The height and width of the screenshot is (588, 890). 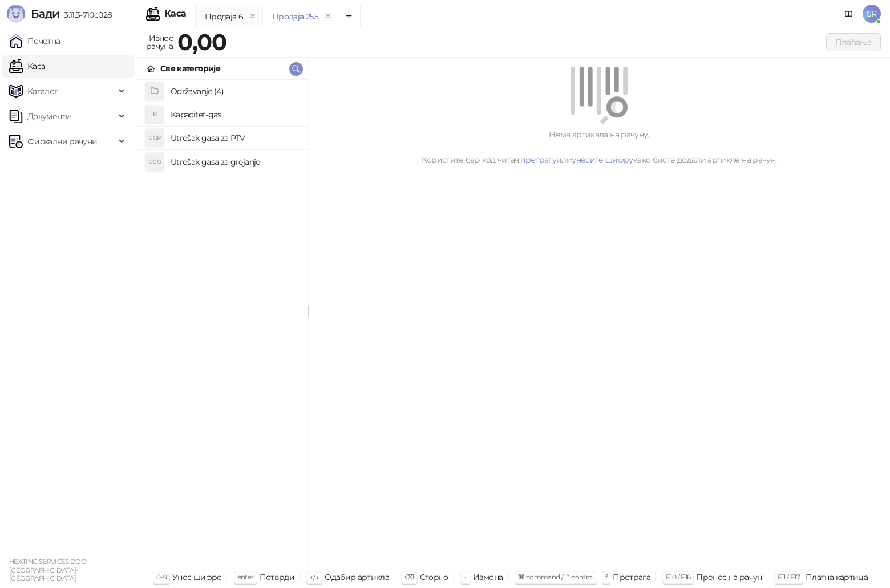 What do you see at coordinates (160, 43) in the screenshot?
I see `div: Износ рачуна` at bounding box center [160, 43].